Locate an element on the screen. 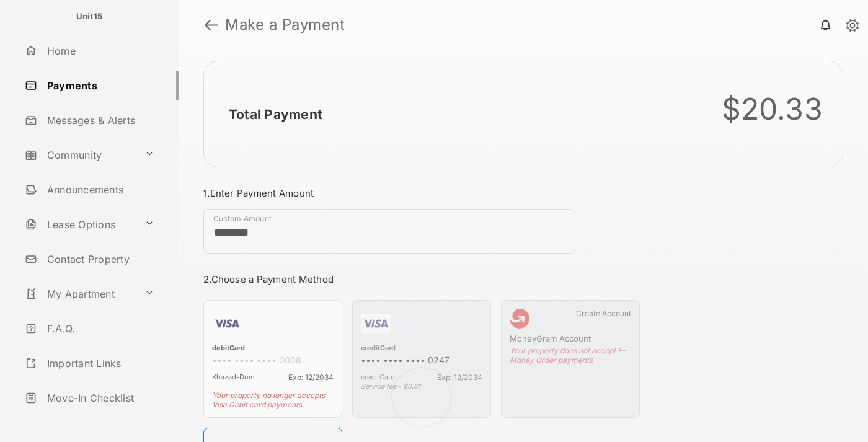  h3: 1. Enter Payment Amount is located at coordinates (422, 193).